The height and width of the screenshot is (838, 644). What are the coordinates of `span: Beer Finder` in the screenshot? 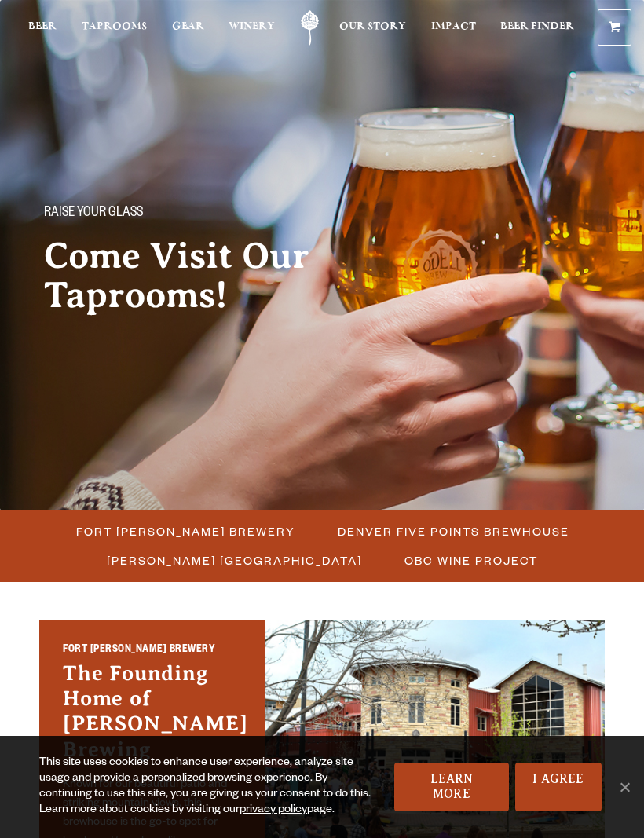 It's located at (537, 26).